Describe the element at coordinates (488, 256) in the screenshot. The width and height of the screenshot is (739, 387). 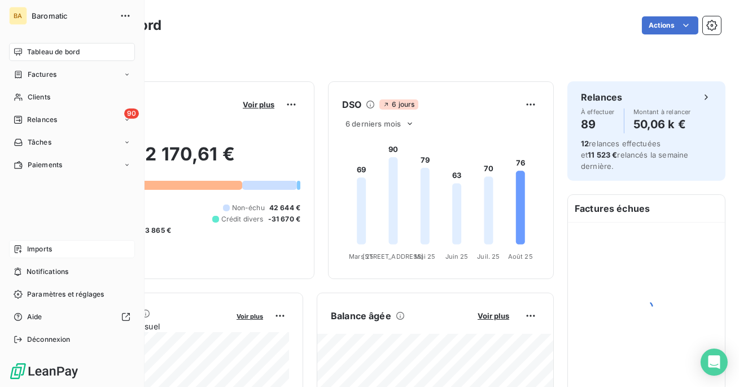
I see `tspan: Juil. 25` at that location.